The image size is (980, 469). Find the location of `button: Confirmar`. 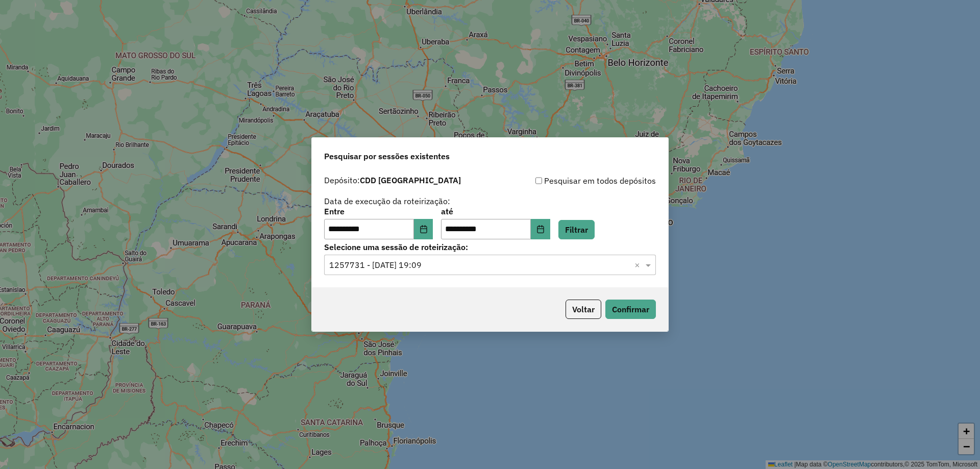

button: Confirmar is located at coordinates (630, 309).